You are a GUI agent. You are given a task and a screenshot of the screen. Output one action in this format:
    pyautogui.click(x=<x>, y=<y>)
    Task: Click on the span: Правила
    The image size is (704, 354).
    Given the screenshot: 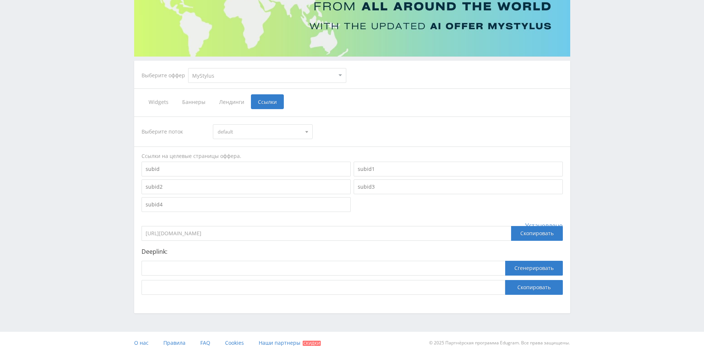 What is the action you would take?
    pyautogui.click(x=174, y=342)
    